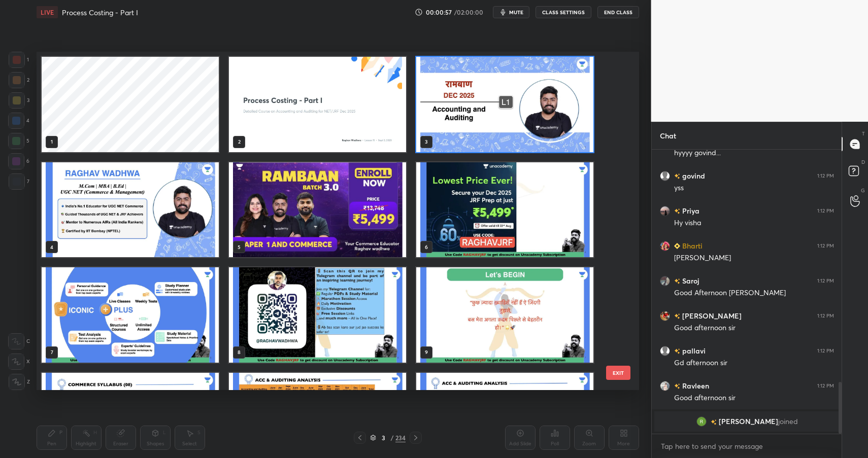 The width and height of the screenshot is (868, 458). What do you see at coordinates (665, 281) in the screenshot?
I see `img: f22ffd92f1e045a4af89ef3c3eec0823.jpg` at bounding box center [665, 281].